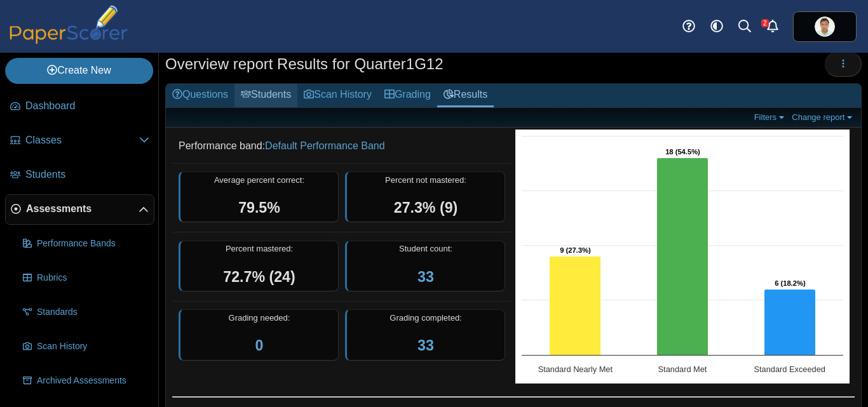  Describe the element at coordinates (425, 266) in the screenshot. I see `div: Student count:` at that location.